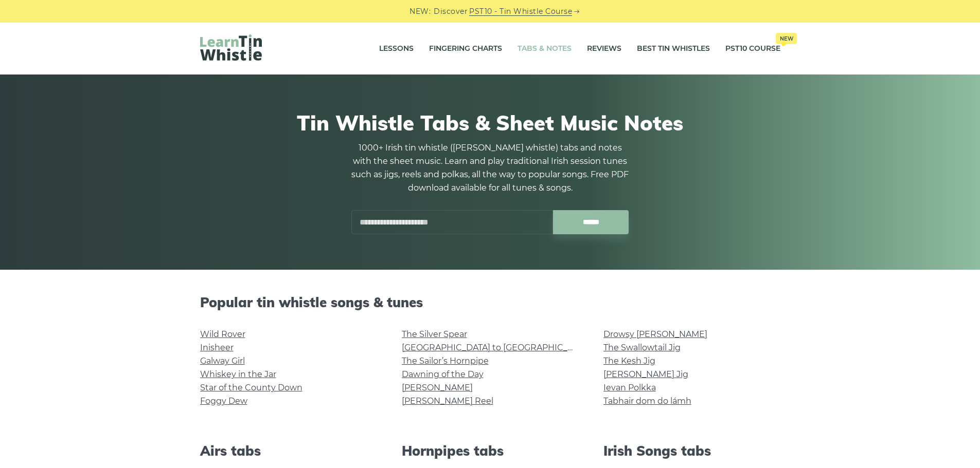 Image resolution: width=980 pixels, height=468 pixels. What do you see at coordinates (223, 401) in the screenshot?
I see `a: Foggy Dew` at bounding box center [223, 401].